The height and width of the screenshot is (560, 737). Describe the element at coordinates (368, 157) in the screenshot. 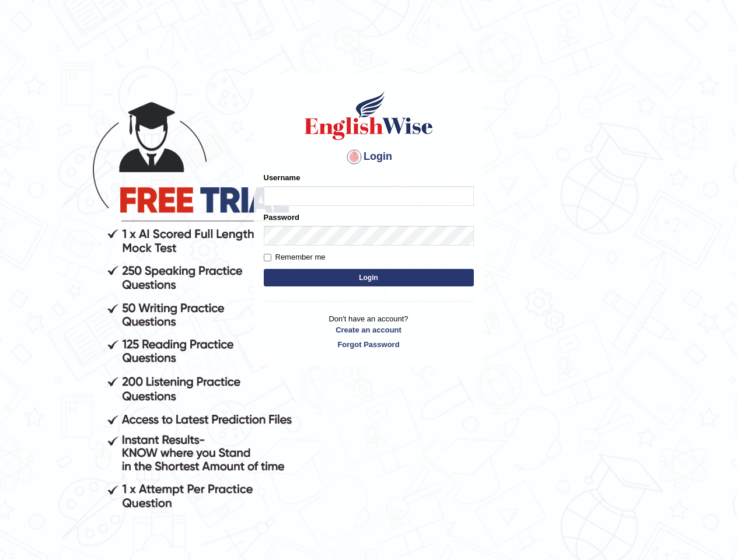

I see `h4: Login` at that location.